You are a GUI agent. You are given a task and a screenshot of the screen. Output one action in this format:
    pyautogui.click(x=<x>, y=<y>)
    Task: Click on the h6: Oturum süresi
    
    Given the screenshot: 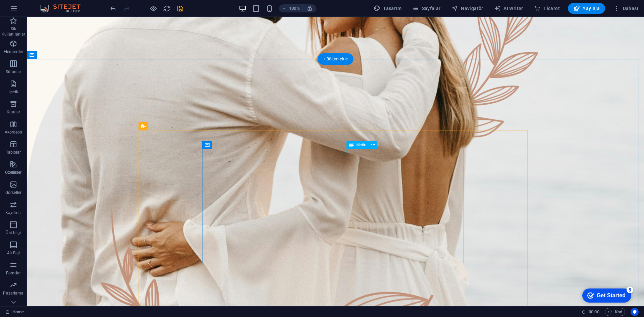 What is the action you would take?
    pyautogui.click(x=590, y=312)
    